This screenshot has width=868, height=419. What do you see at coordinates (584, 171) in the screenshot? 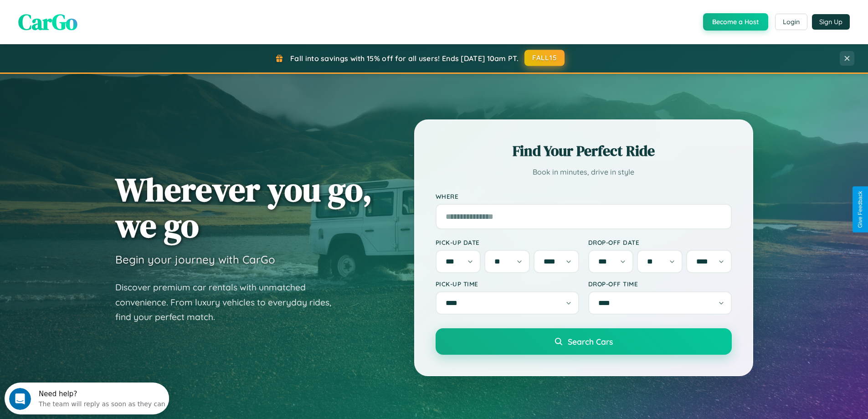
I see `p: Book in minutes, drive in style` at bounding box center [584, 171].